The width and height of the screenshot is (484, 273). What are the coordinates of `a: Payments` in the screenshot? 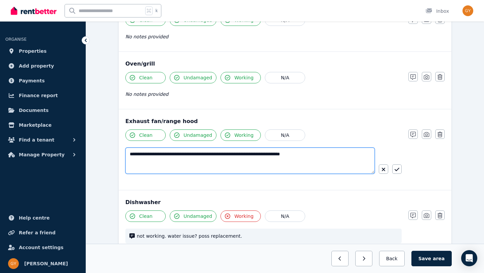 It's located at (43, 81).